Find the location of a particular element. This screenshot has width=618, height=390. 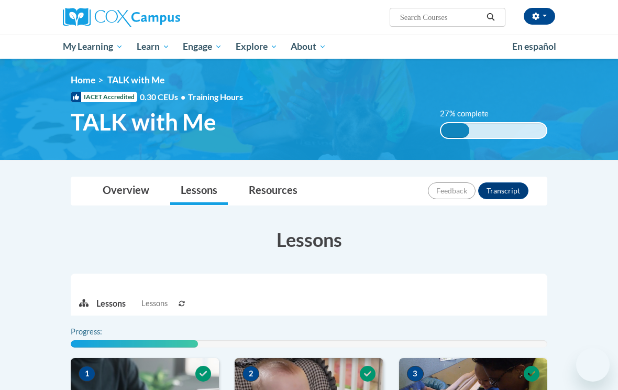

input: Search Courses is located at coordinates (441, 17).